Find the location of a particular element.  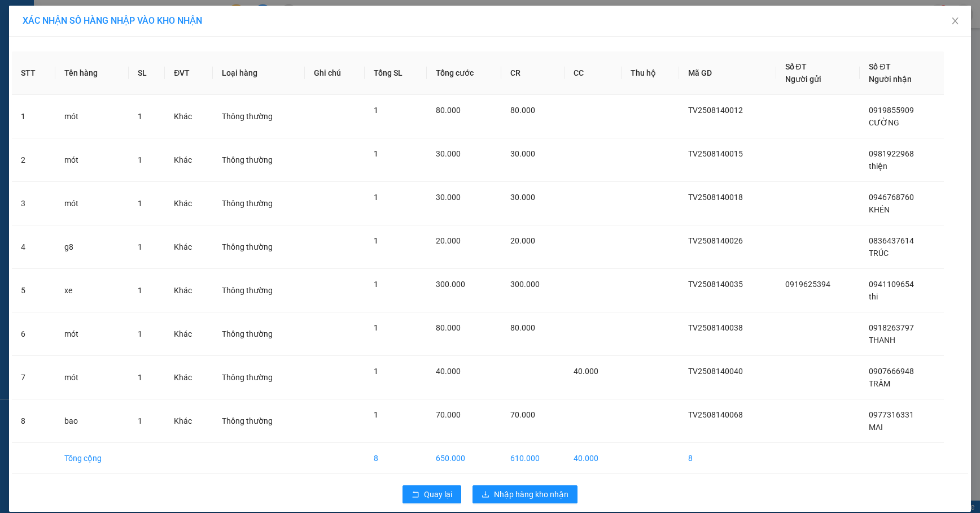

span: TV2508140015 is located at coordinates (715, 154).